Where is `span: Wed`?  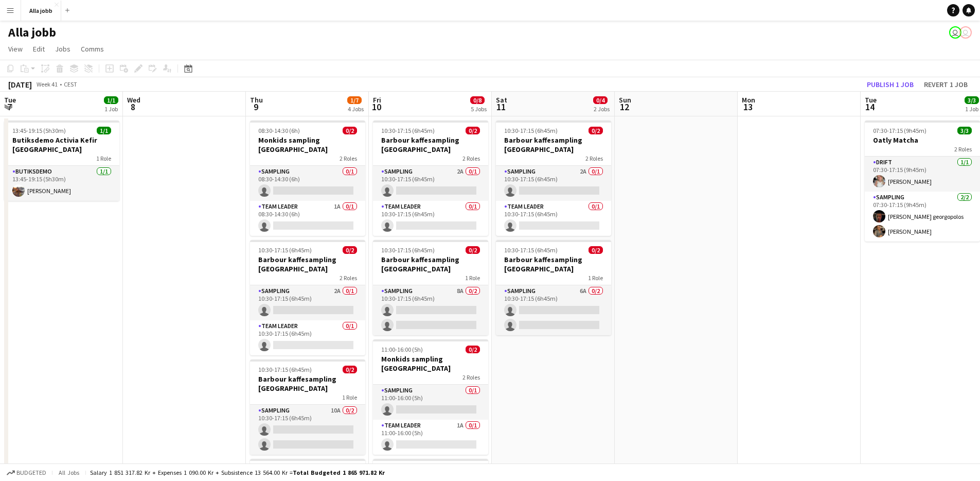 span: Wed is located at coordinates (133, 100).